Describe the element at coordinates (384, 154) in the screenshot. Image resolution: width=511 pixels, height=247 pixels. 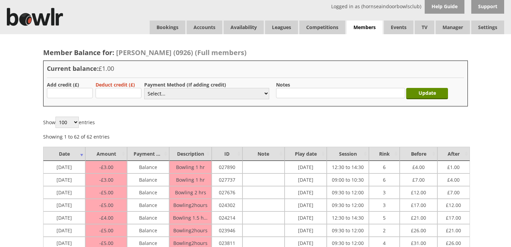
I see `td: Rink : activate to sort column ascending` at that location.